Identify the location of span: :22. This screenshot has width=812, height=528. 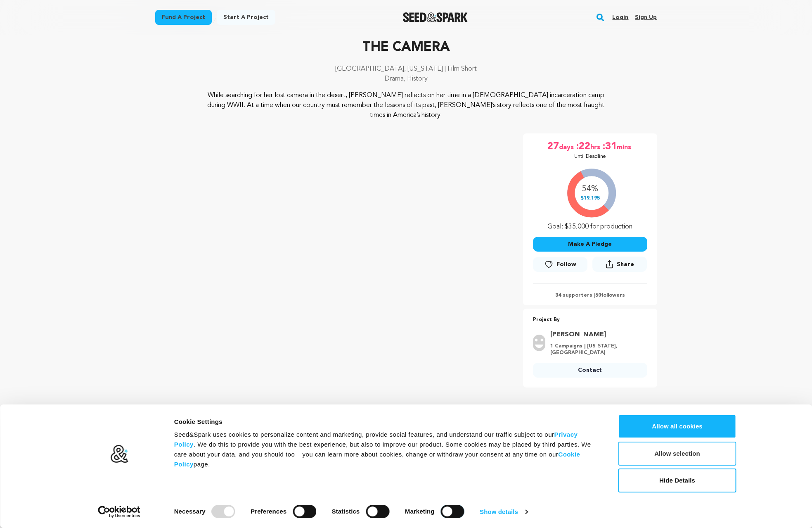
(583, 146).